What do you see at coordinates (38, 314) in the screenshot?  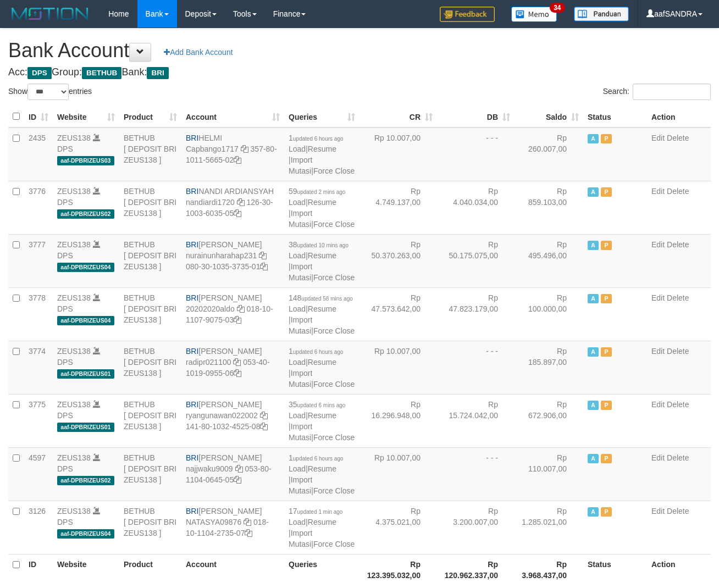 I see `td: 3778` at bounding box center [38, 314].